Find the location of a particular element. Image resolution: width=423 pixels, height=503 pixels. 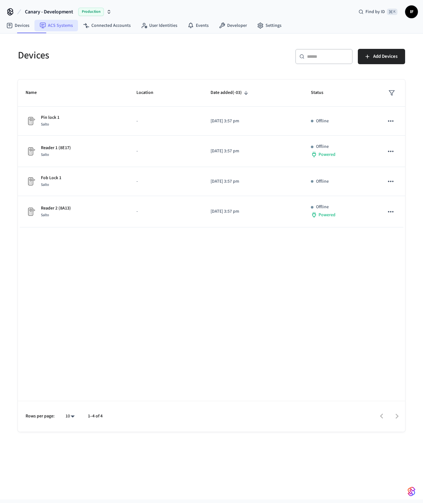

a: Settings is located at coordinates (269, 26).